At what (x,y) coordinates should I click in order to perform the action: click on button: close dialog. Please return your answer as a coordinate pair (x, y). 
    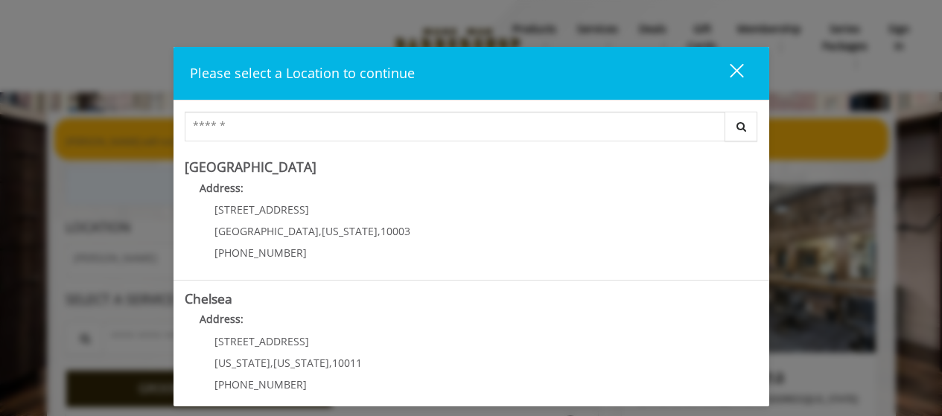
    Looking at the image, I should click on (728, 73).